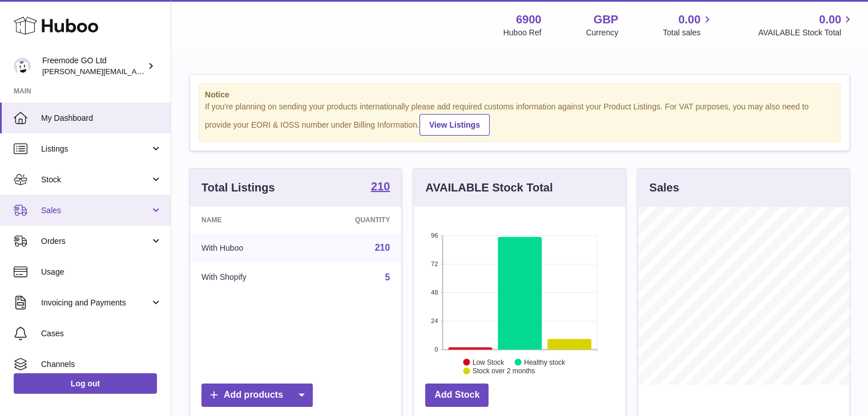  I want to click on text: 96, so click(435, 235).